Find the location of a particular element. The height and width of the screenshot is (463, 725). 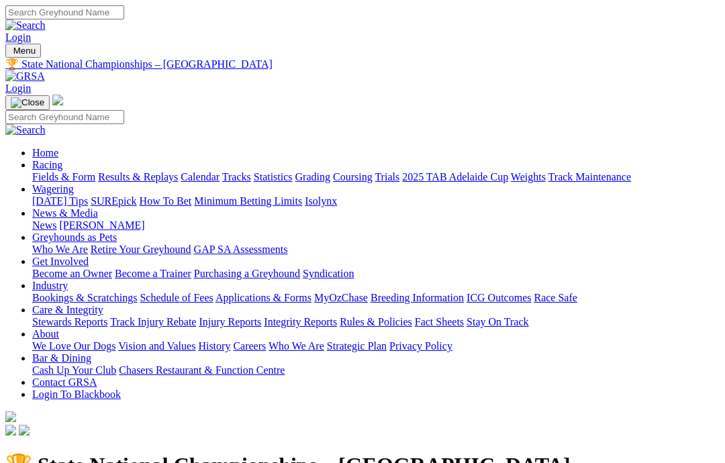

a: MyOzChase is located at coordinates (341, 297).